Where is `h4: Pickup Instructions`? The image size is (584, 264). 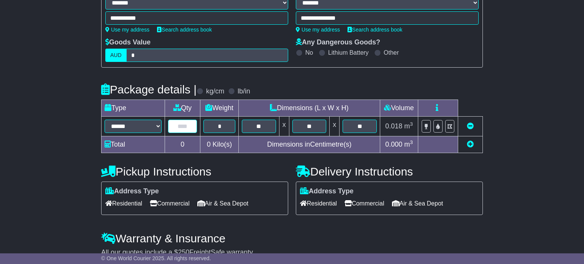
h4: Pickup Instructions is located at coordinates (195, 171).